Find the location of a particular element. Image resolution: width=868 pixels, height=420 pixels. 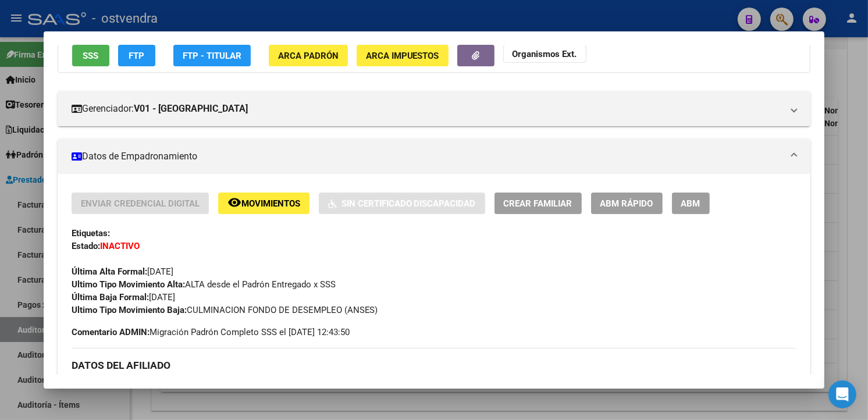

mat-expansion-panel-header: Datos de Empadronamiento is located at coordinates (434, 157).